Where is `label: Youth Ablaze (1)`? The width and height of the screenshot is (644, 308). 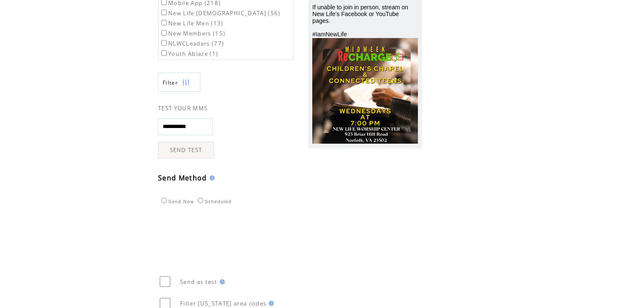 label: Youth Ablaze (1) is located at coordinates (189, 54).